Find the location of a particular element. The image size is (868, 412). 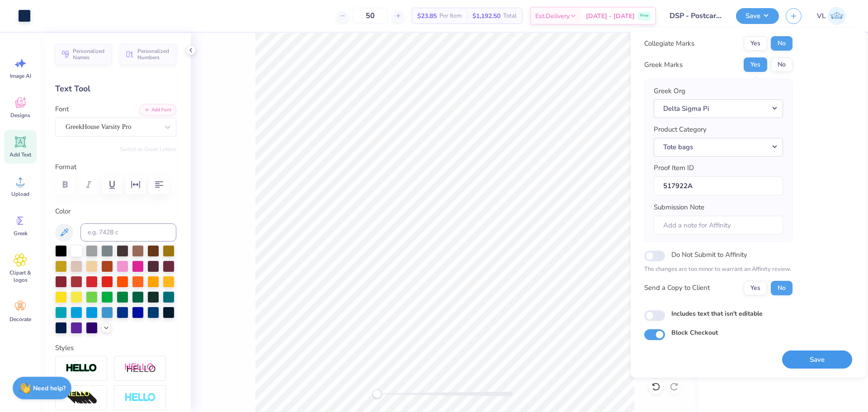

span: Designs is located at coordinates (21, 115).